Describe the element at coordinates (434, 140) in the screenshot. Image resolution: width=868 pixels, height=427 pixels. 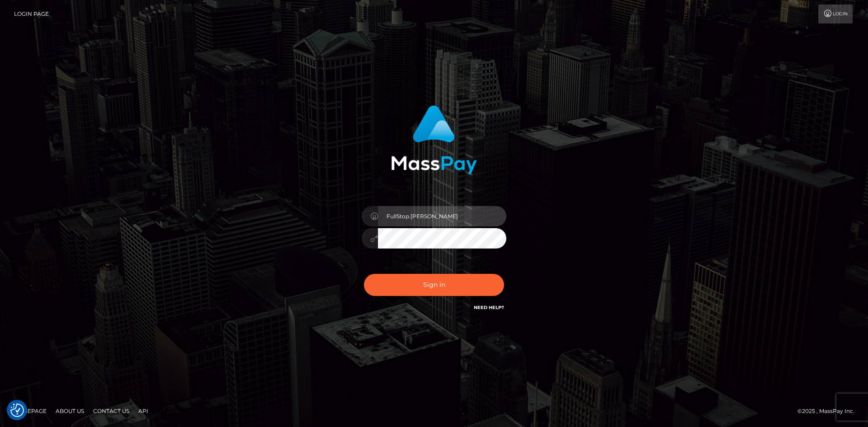
I see `img: MassPay Login` at that location.